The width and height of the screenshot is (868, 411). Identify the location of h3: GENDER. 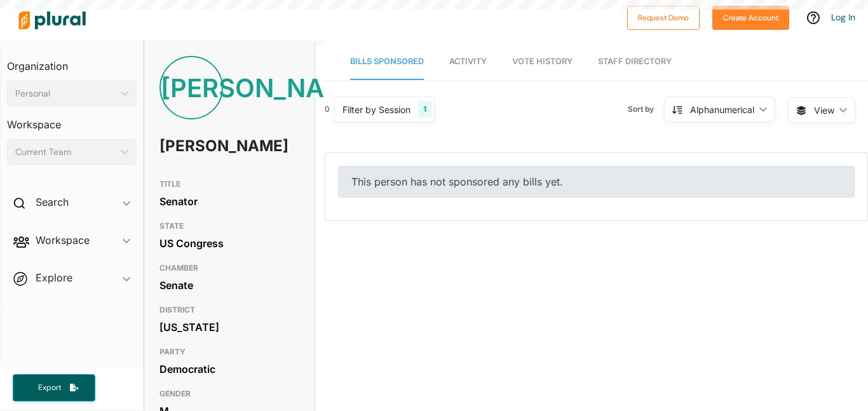
(229, 394).